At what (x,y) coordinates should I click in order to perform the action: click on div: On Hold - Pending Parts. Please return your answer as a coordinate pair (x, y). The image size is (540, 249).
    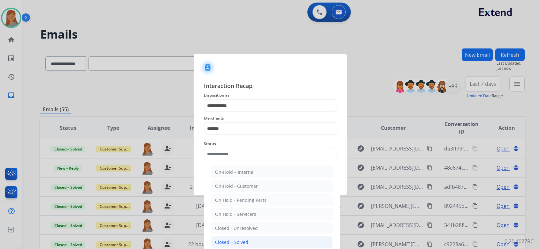
    Looking at the image, I should click on (240, 201).